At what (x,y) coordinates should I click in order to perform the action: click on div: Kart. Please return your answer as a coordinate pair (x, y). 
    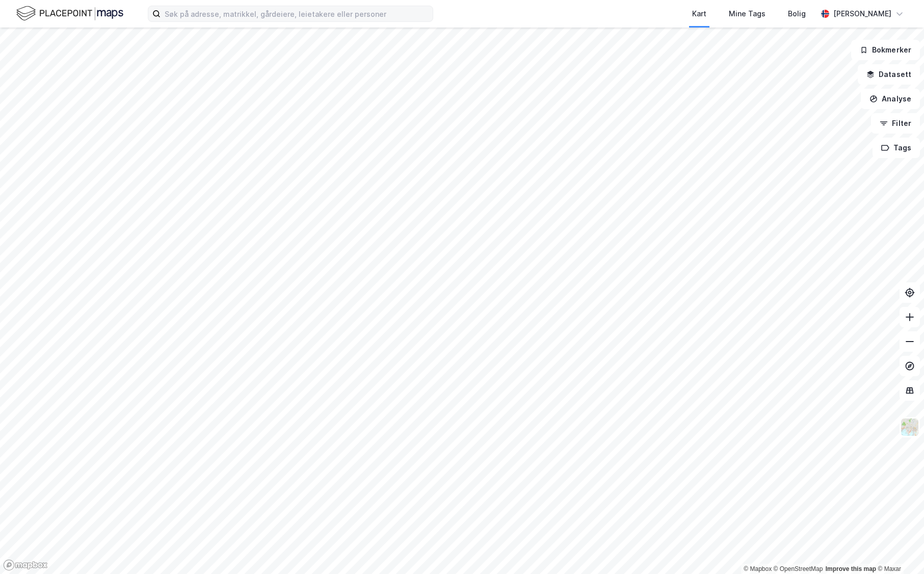
    Looking at the image, I should click on (699, 14).